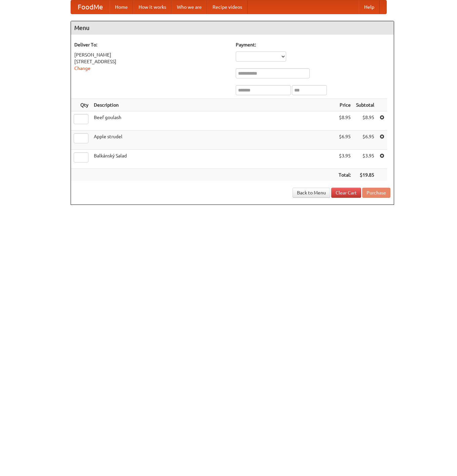 The width and height of the screenshot is (457, 476). Describe the element at coordinates (82, 68) in the screenshot. I see `a: Change` at that location.